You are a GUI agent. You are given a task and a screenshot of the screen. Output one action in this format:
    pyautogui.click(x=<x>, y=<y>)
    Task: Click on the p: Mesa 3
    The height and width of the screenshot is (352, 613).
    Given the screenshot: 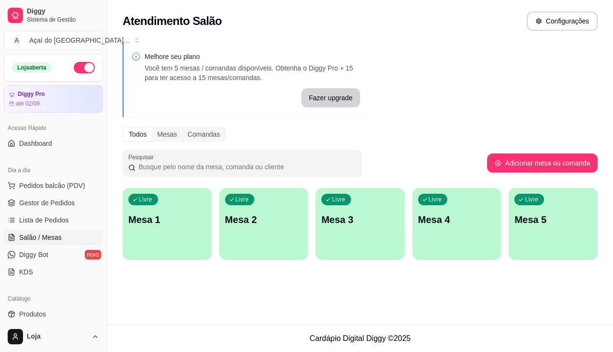 What is the action you would take?
    pyautogui.click(x=360, y=219)
    